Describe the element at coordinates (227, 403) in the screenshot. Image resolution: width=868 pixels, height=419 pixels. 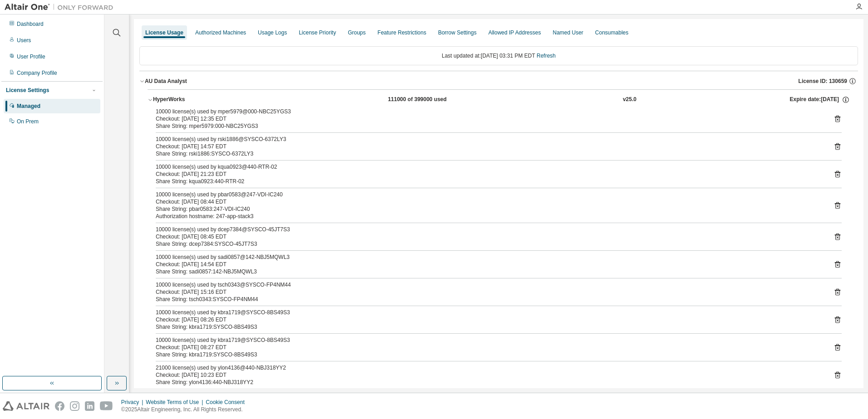
I see `div: Cookie Consent` at that location.